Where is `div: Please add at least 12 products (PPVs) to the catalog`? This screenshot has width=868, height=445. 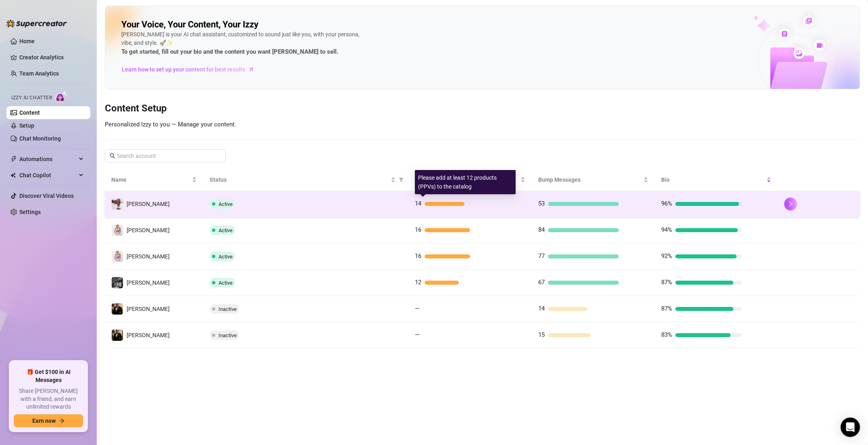
div: Please add at least 12 products (PPVs) to the catalog is located at coordinates (466, 182).